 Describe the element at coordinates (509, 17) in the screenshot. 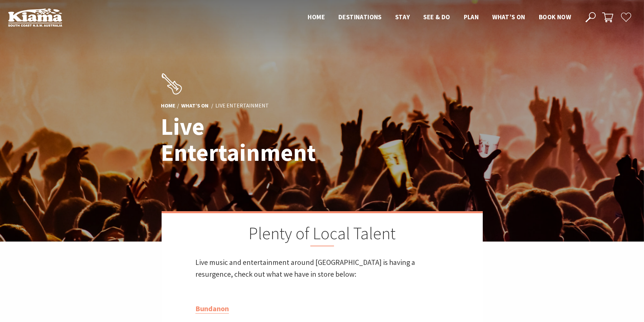

I see `span: What’s On` at that location.